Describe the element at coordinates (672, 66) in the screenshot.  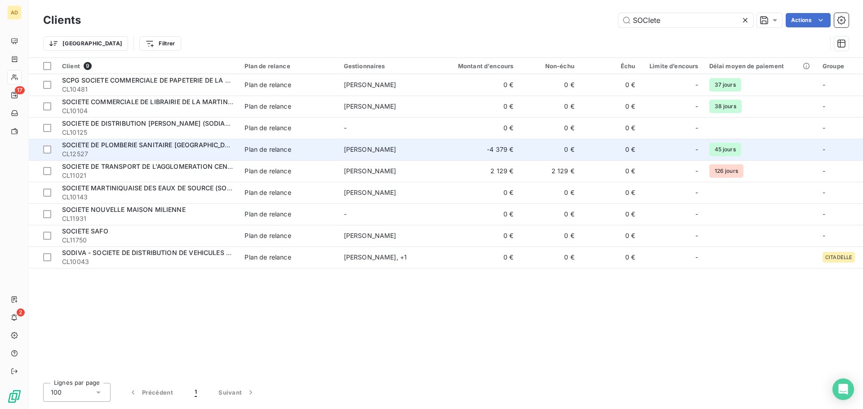
I see `div: Limite d’encours` at that location.